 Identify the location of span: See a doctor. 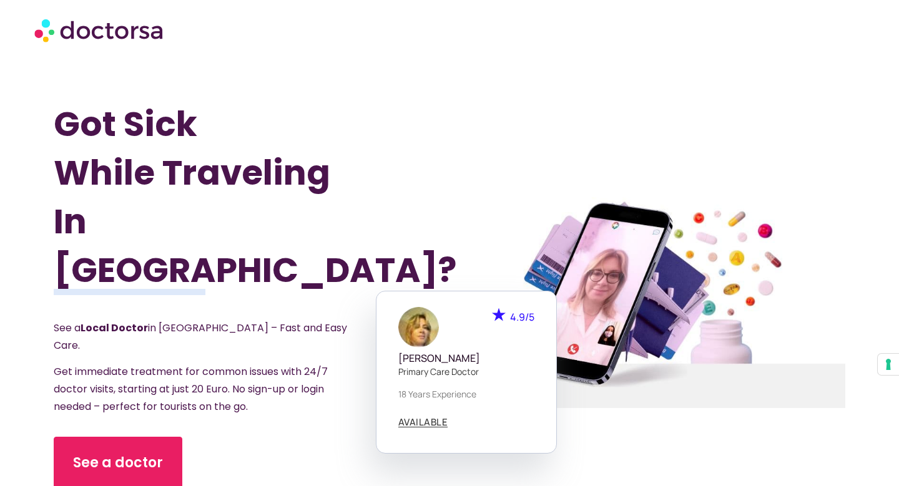
(118, 463).